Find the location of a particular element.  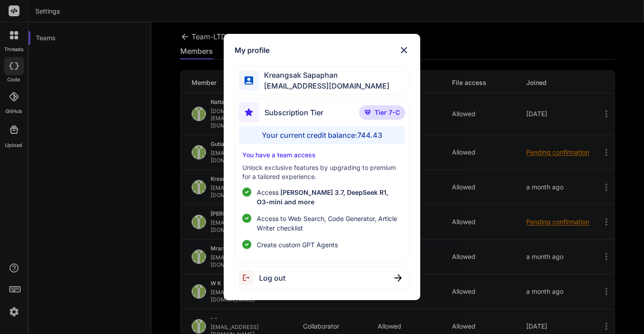

div: Your current credit balance: 744.43 is located at coordinates (322, 136).